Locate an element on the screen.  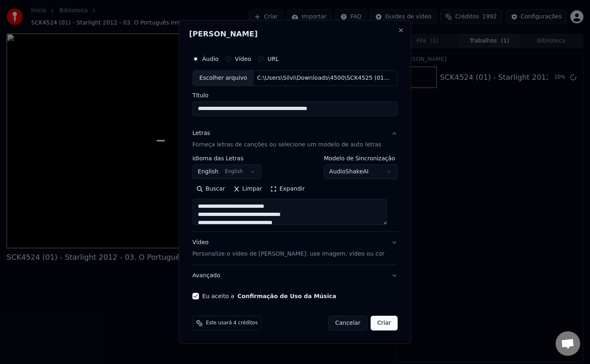
div: LetrasForneça letras de canções ou selecione um modelo de auto letras is located at coordinates (295, 194).